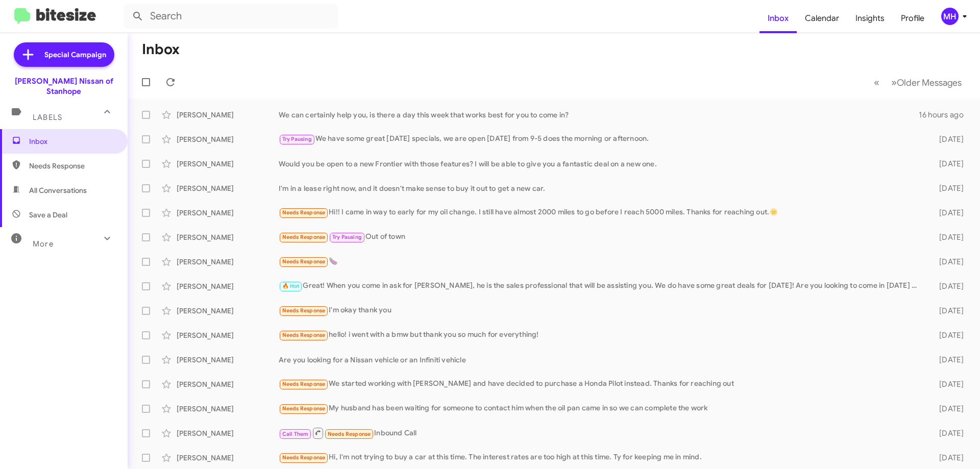  I want to click on div: Out of town, so click(601, 236).